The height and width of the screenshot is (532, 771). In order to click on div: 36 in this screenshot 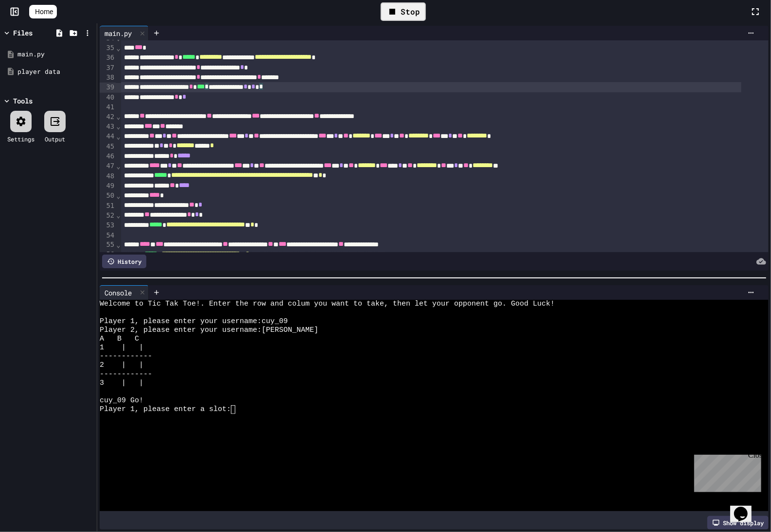, I will do `click(108, 58)`.